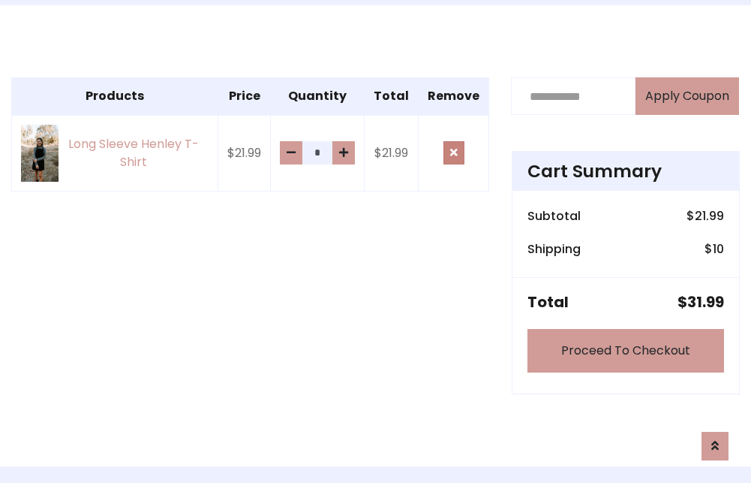 The image size is (751, 483). I want to click on h4: Cart Summary, so click(626, 171).